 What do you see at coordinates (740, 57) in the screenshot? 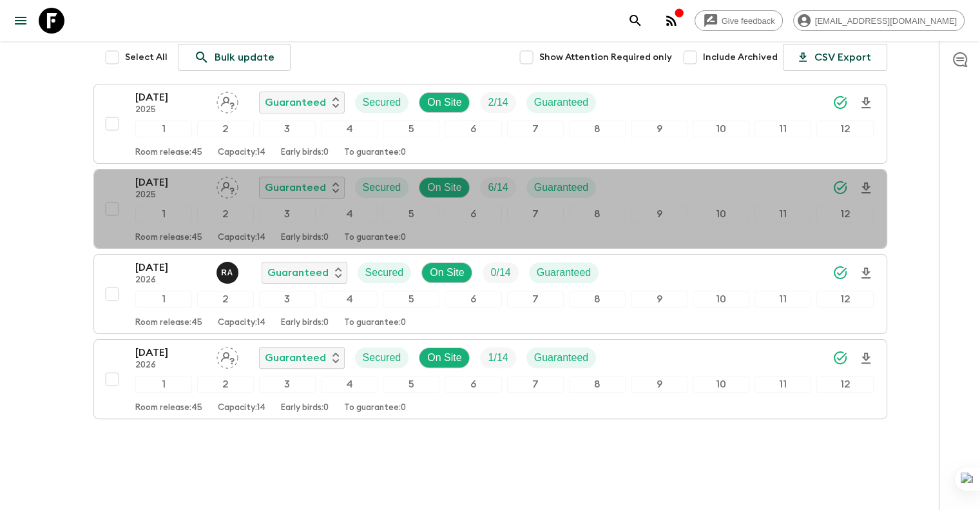
I see `span: Include Archived` at bounding box center [740, 57].